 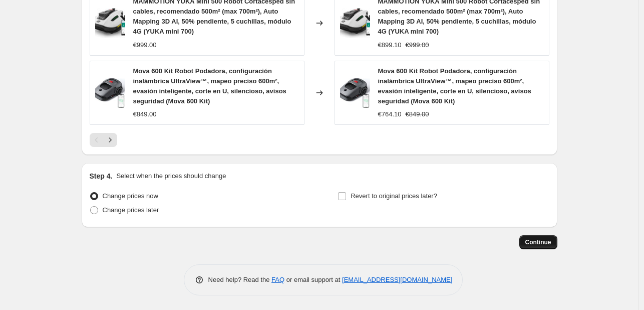 I want to click on span: Revert to original prices later?, so click(x=393, y=196).